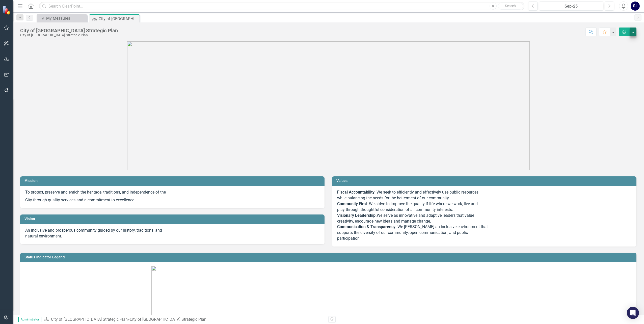 Image resolution: width=644 pixels, height=324 pixels. Describe the element at coordinates (62, 18) in the screenshot. I see `a: My Measures` at that location.